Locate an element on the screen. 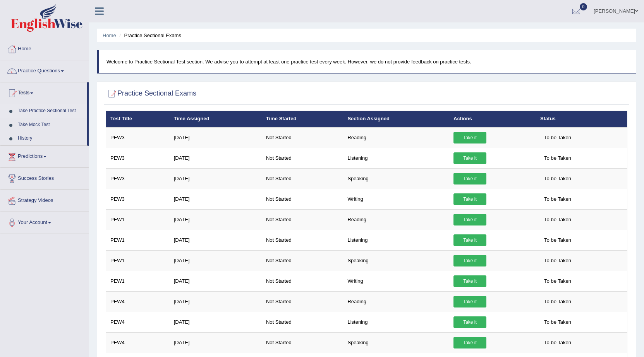 This screenshot has width=644, height=357. a: Take Mock Test is located at coordinates (51, 125).